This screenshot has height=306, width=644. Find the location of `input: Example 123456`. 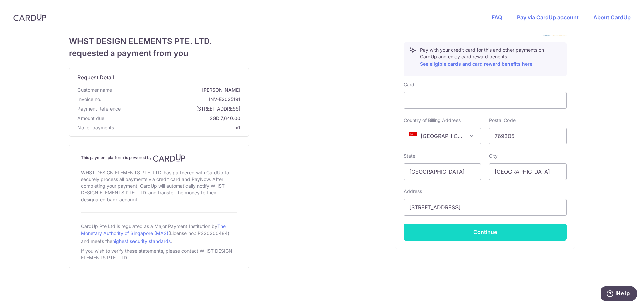

input: Example 123456 is located at coordinates (528, 136).